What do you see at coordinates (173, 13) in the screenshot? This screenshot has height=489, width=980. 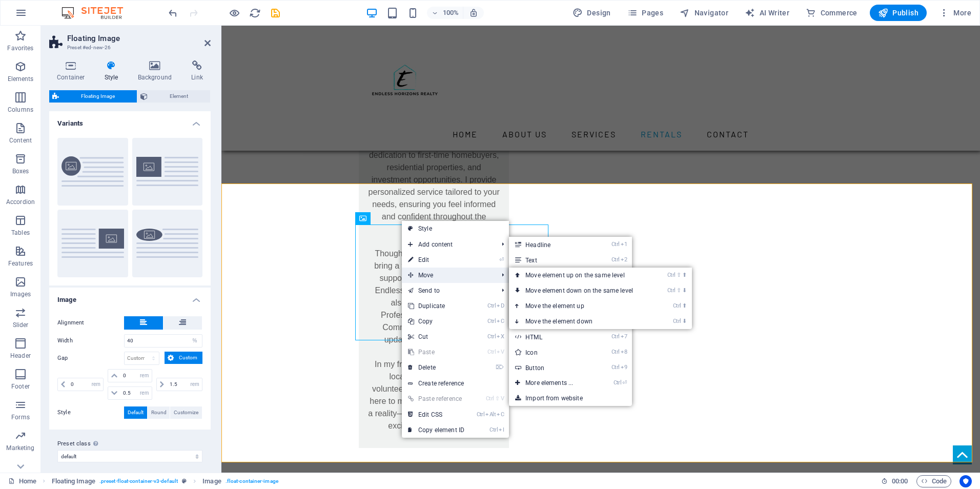 I see `button: undo` at bounding box center [173, 13].